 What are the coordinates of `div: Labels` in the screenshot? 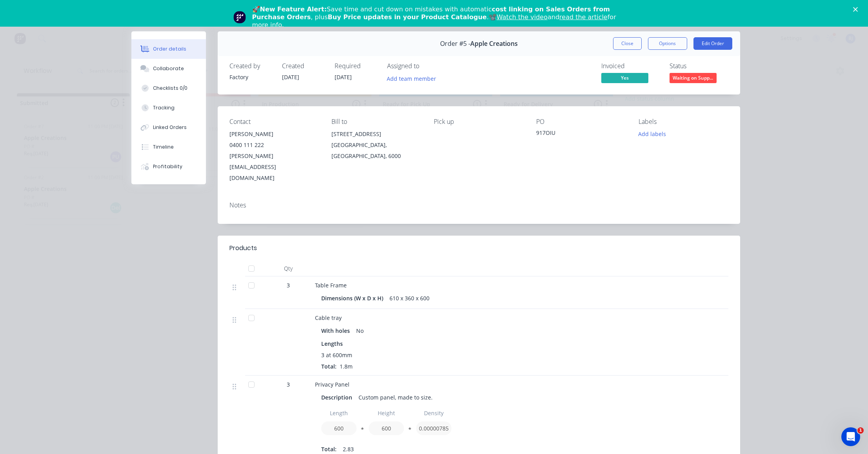 It's located at (683, 122).